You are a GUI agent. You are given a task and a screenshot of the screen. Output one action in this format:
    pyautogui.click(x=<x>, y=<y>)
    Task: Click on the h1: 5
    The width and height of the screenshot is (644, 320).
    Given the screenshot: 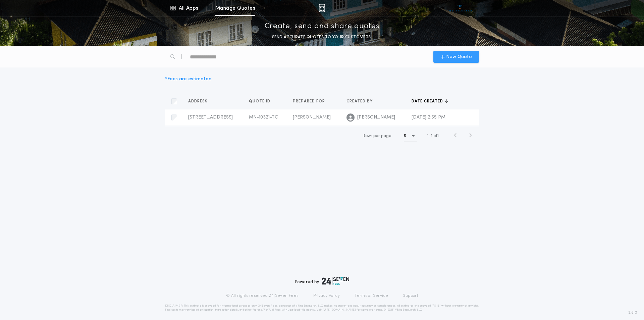 What is the action you would take?
    pyautogui.click(x=405, y=136)
    